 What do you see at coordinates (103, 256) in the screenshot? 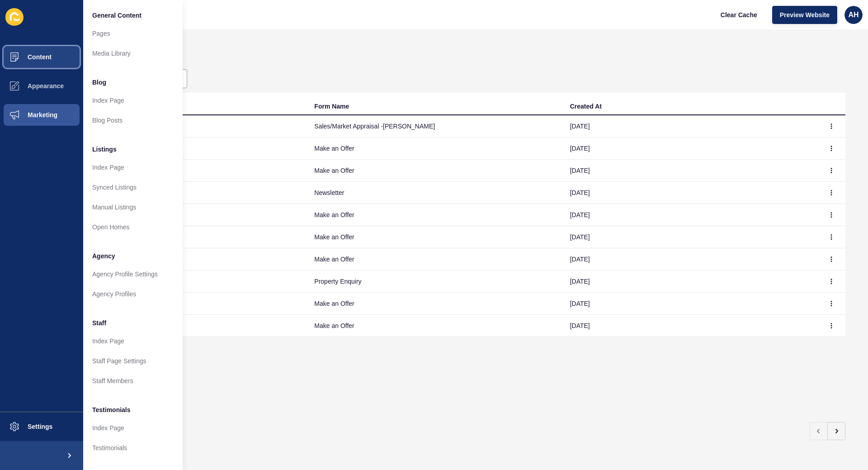
I see `span: Agency` at bounding box center [103, 256].